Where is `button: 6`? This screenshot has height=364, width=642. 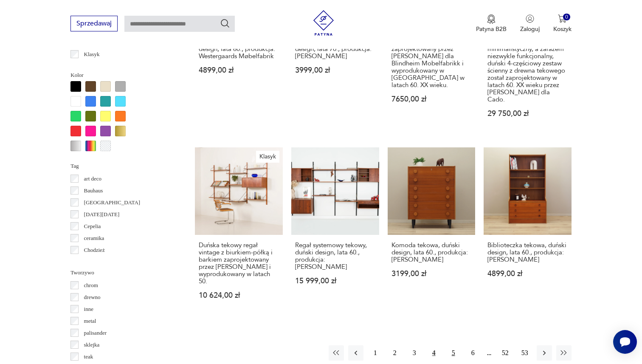
button: 6 is located at coordinates (473, 353).